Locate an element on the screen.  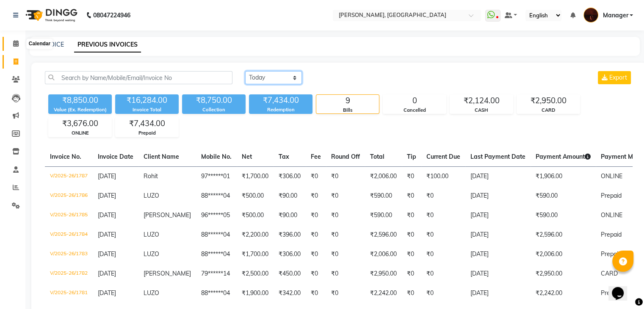
span: Fee is located at coordinates (316, 157).